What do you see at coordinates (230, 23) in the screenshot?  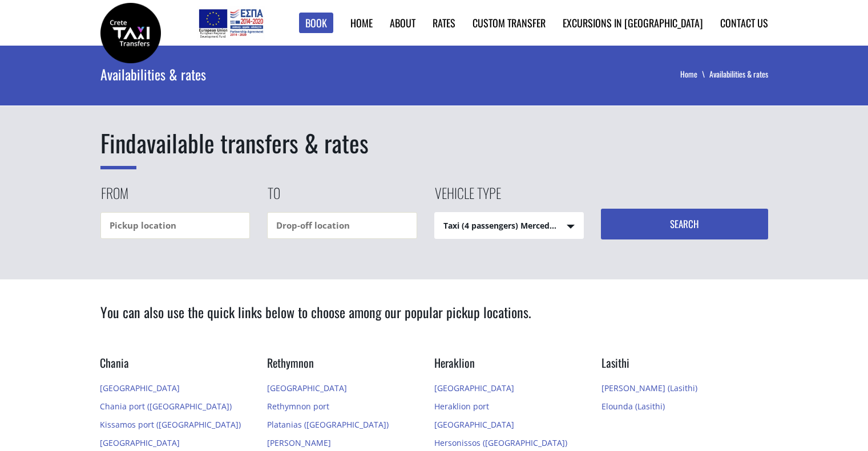 I see `img: e-bannersEUERDF180X90.jpg` at bounding box center [230, 23].